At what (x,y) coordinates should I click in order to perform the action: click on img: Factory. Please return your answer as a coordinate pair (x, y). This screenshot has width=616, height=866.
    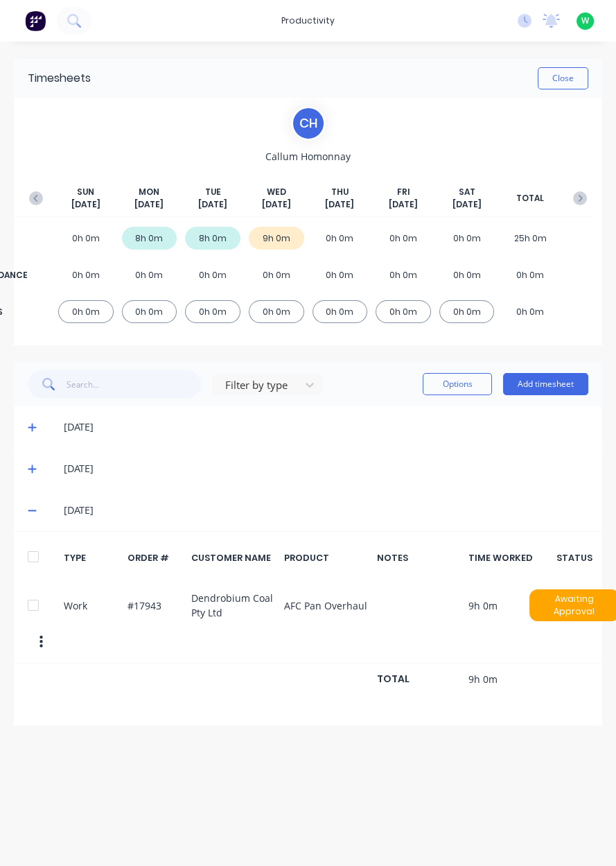
    Looking at the image, I should click on (35, 21).